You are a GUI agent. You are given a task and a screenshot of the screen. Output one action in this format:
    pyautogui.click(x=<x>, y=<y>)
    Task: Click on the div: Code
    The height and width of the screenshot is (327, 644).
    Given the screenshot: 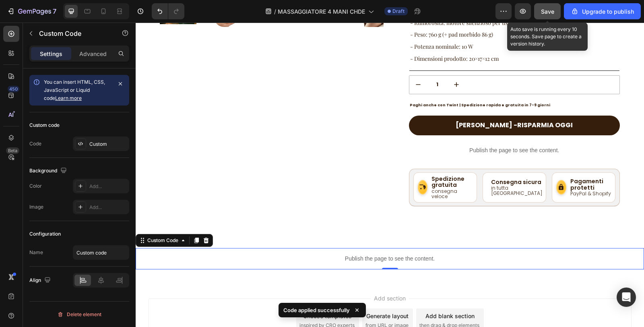 What is the action you would take?
    pyautogui.click(x=36, y=144)
    